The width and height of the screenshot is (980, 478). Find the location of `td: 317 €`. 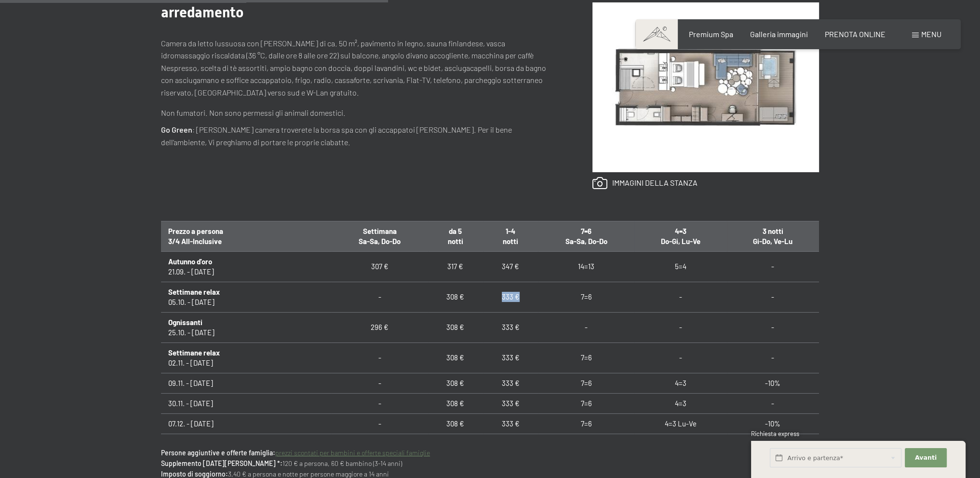

td: 317 € is located at coordinates (455, 267).